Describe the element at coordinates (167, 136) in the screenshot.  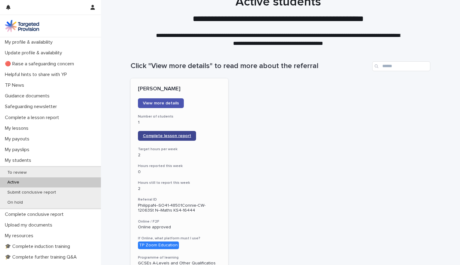
I see `span: Complete lesson report` at that location.